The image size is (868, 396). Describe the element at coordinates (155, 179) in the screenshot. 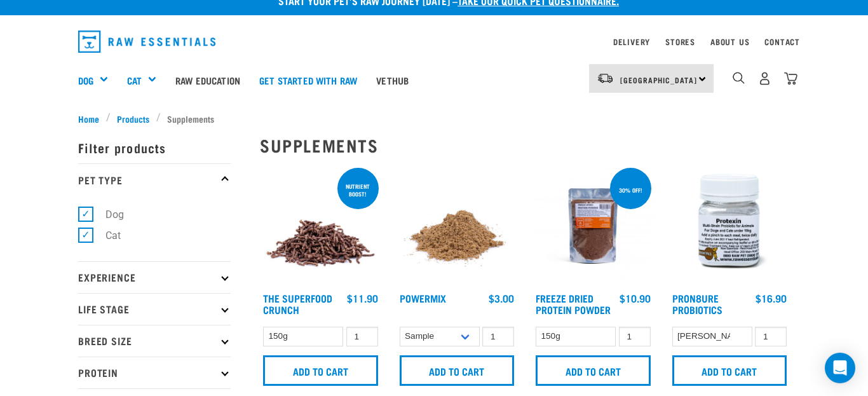

I see `p: Pet Type` at that location.